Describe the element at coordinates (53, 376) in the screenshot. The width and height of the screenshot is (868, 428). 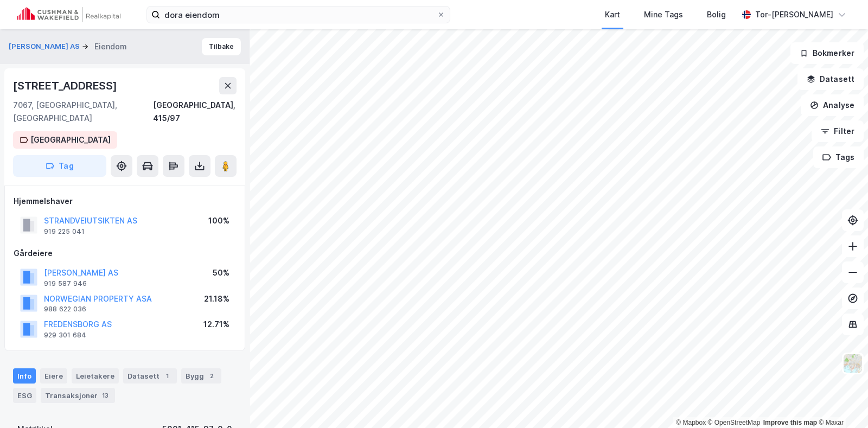
I see `div: Eiere` at that location.